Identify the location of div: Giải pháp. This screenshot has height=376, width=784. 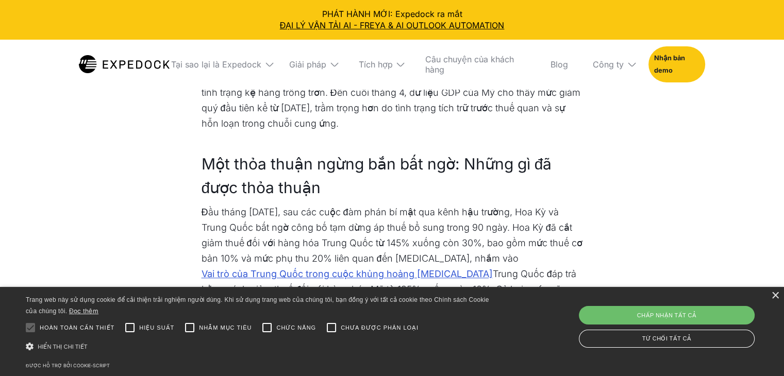
(311, 64).